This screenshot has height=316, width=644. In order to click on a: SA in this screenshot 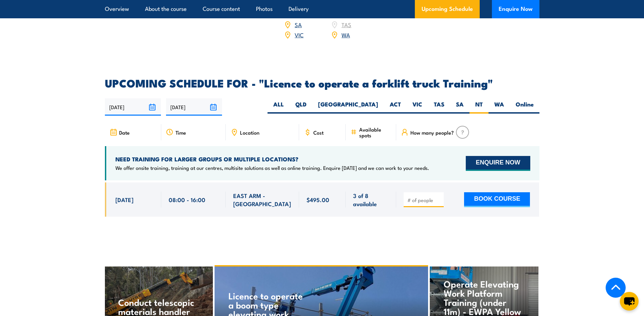, I will do `click(298, 24)`.